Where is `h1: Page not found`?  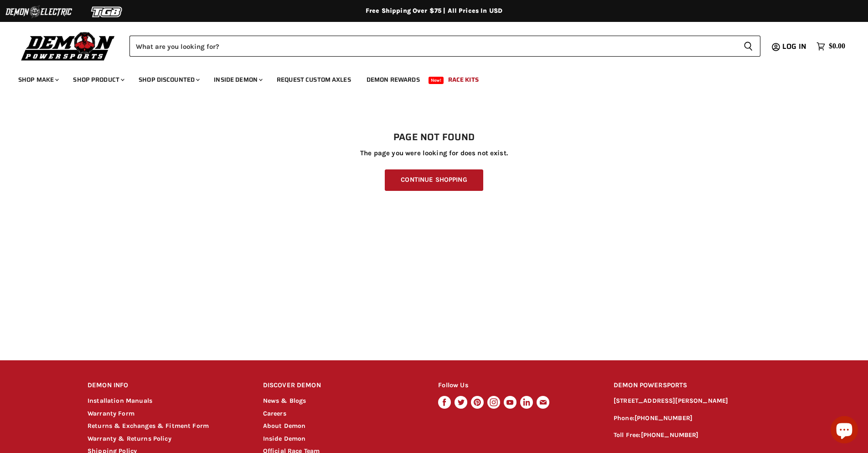
h1: Page not found is located at coordinates (434, 137).